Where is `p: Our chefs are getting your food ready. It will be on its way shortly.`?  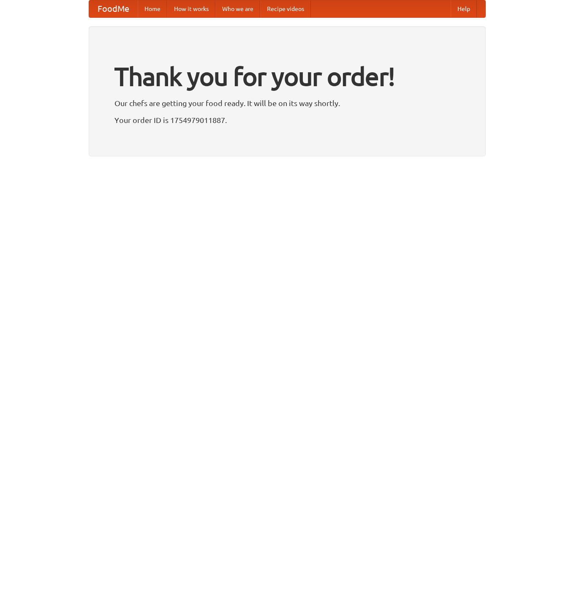
p: Our chefs are getting your food ready. It will be on its way shortly. is located at coordinates (287, 103).